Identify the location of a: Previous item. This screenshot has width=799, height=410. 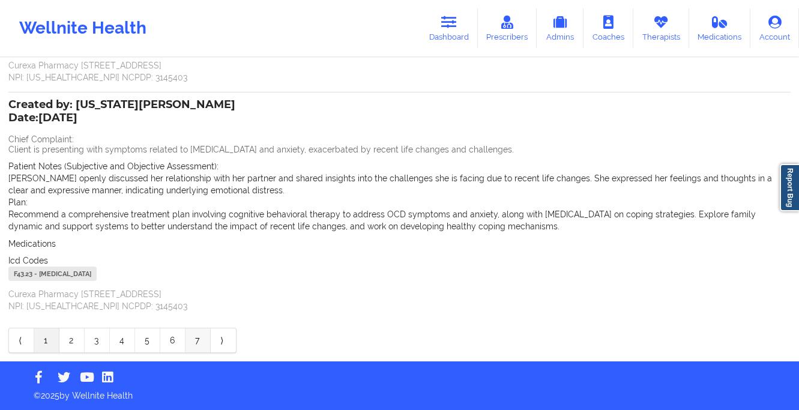
(22, 341).